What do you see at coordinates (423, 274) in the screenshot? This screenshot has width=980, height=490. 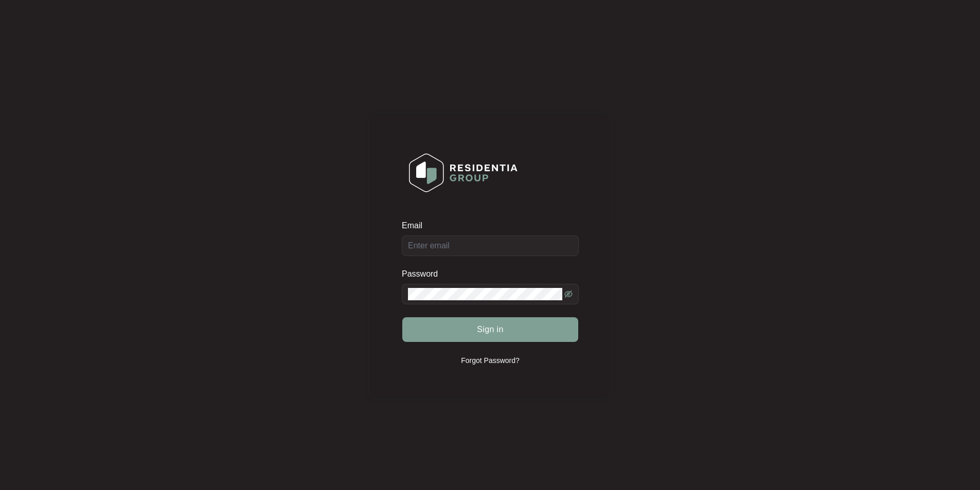 I see `label: Password` at bounding box center [423, 274].